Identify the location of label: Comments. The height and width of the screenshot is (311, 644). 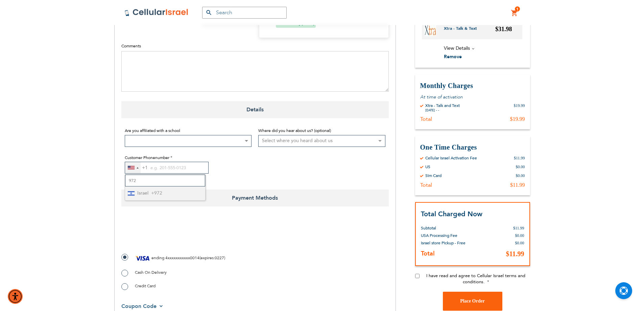
(255, 46).